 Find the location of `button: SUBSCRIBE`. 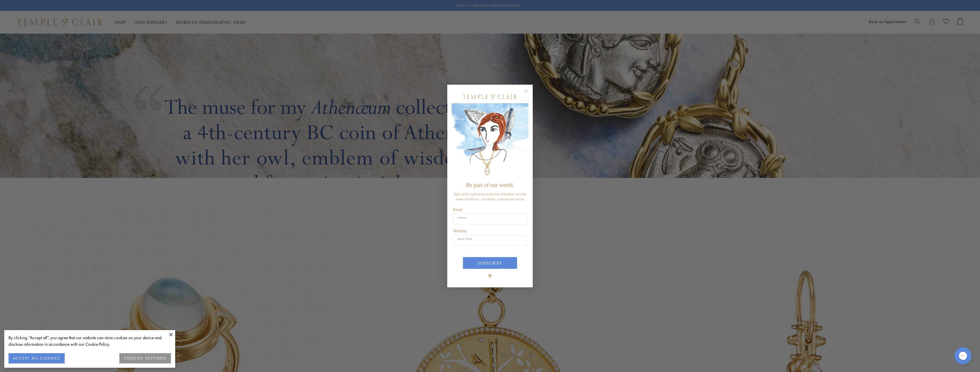

button: SUBSCRIBE is located at coordinates (490, 263).